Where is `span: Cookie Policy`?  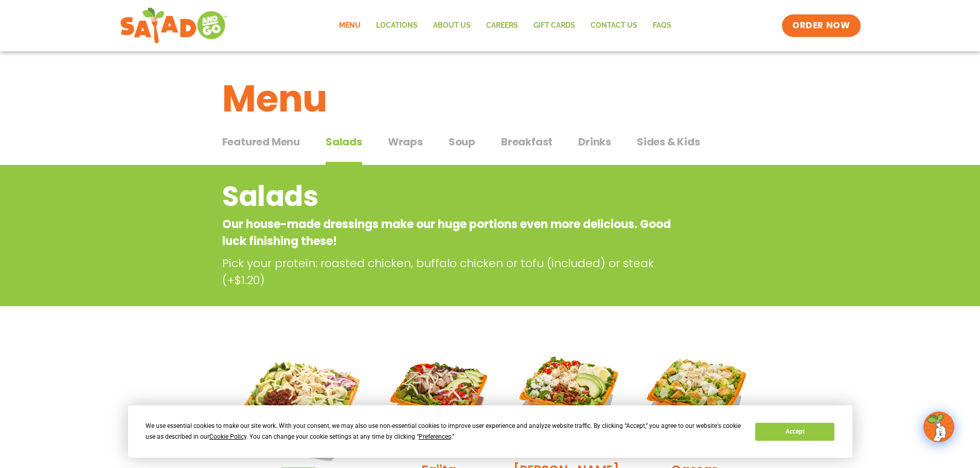
span: Cookie Policy is located at coordinates (228, 437).